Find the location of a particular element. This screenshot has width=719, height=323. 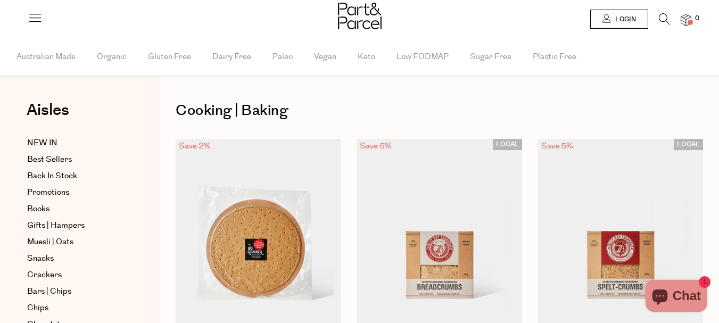

div: Save 2% is located at coordinates (195, 146).